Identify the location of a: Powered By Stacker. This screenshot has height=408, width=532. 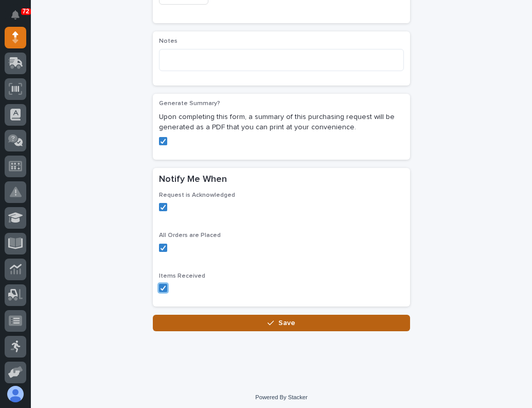
(281, 397).